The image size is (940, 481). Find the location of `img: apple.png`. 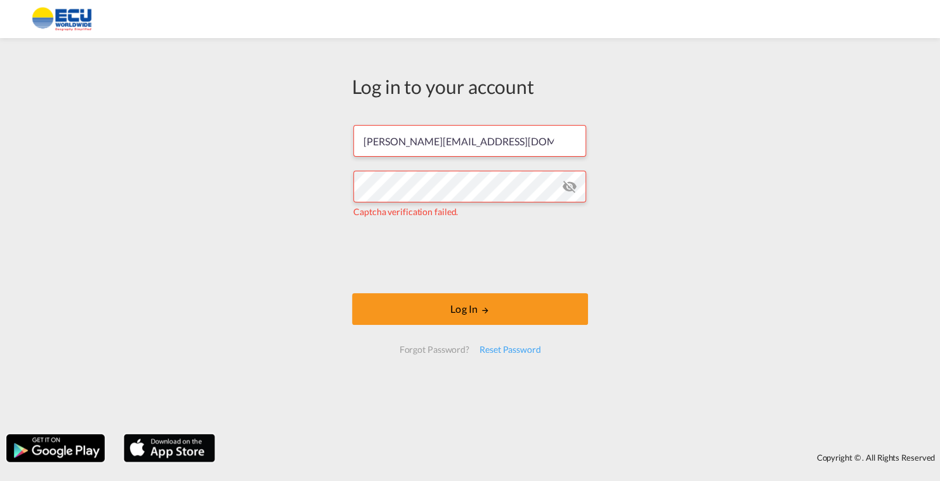

img: apple.png is located at coordinates (169, 448).